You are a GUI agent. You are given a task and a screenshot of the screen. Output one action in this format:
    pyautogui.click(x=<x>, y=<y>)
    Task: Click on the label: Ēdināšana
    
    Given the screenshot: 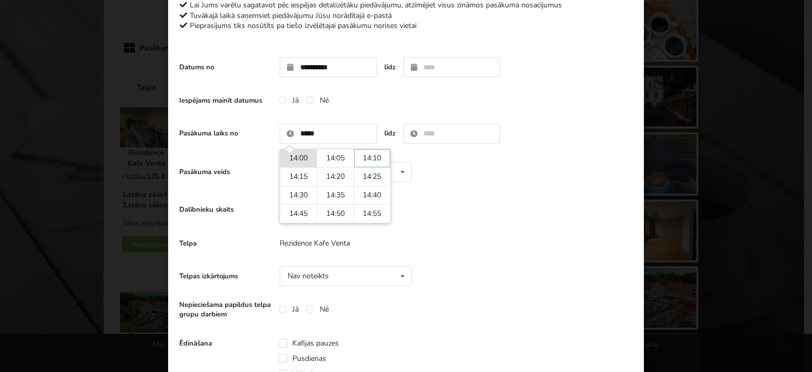 What is the action you would take?
    pyautogui.click(x=225, y=343)
    